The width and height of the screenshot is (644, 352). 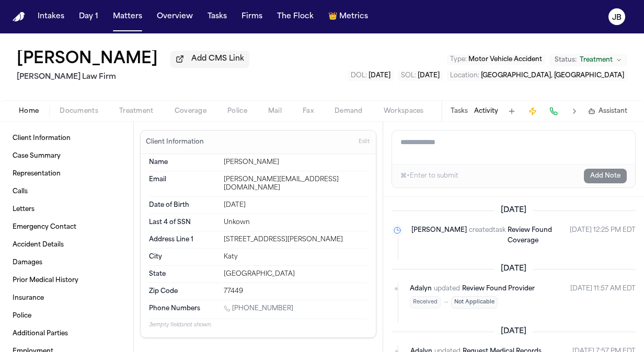 I want to click on button: Overview, so click(x=174, y=16).